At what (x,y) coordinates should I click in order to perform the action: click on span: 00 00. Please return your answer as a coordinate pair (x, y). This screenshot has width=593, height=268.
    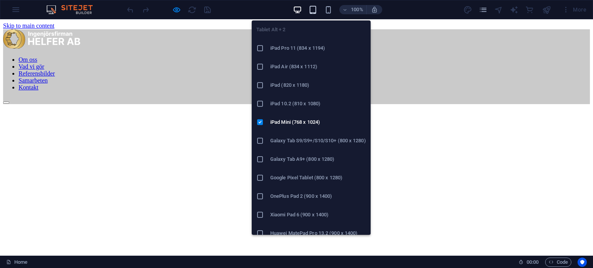
    Looking at the image, I should click on (532, 262).